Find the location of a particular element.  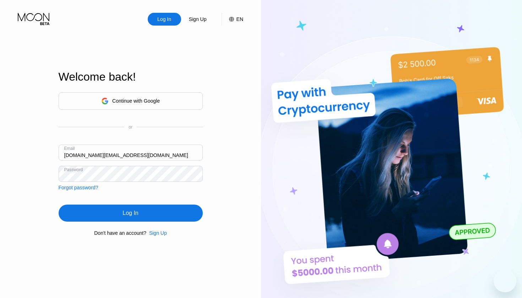

div: Email is located at coordinates (70, 149).